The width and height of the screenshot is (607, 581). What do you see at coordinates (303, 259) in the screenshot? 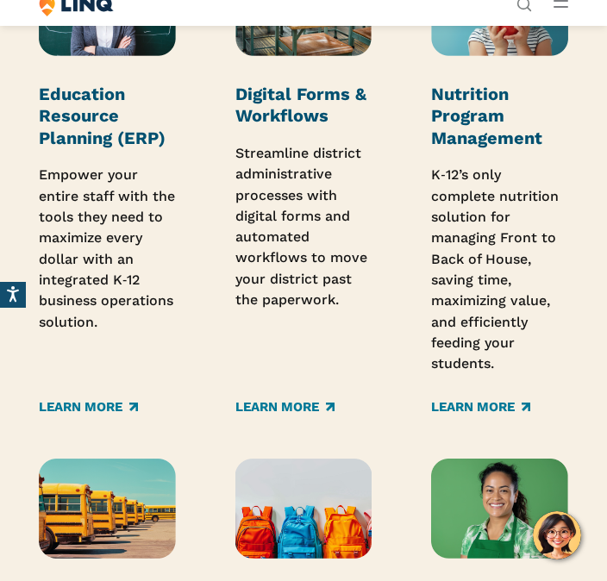
I see `p: Streamline district administrative processes with digital forms and automated workflows to move y...` at bounding box center [303, 259].